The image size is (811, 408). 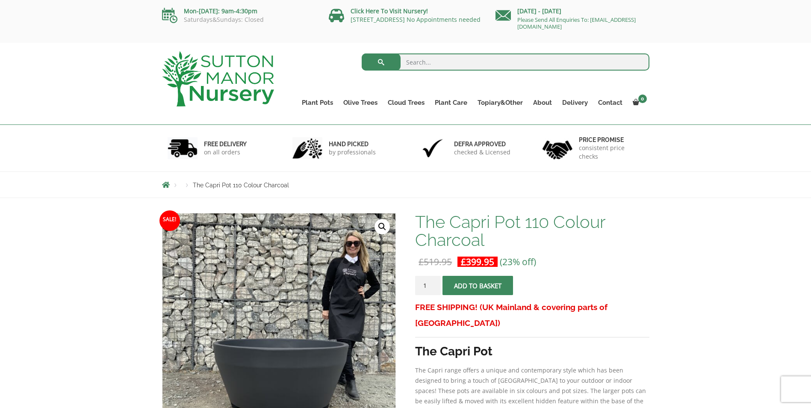 What do you see at coordinates (308, 148) in the screenshot?
I see `img: 2.jpg` at bounding box center [308, 148].